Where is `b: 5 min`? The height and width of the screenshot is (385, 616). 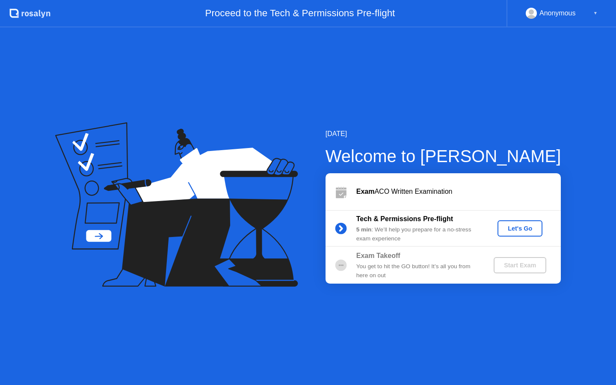
b: 5 min is located at coordinates (364, 229).